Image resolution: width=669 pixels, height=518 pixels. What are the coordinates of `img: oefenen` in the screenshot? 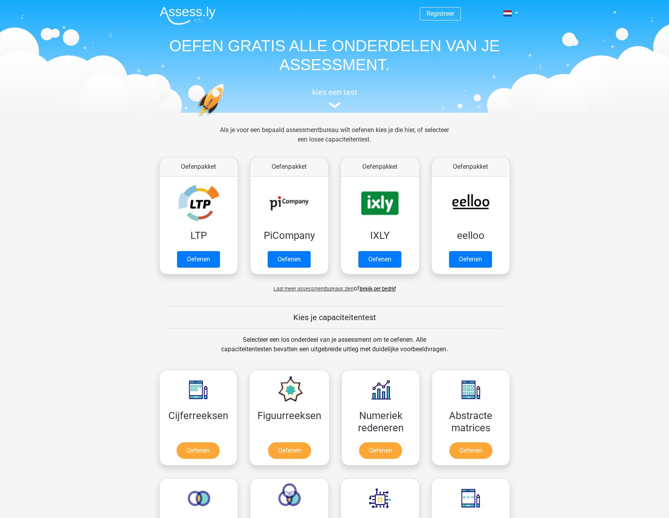 It's located at (226, 119).